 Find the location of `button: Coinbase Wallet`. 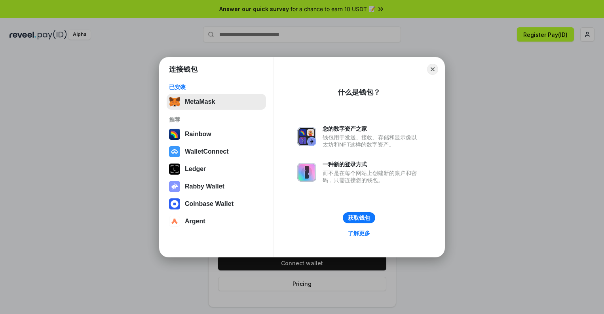

button: Coinbase Wallet is located at coordinates (216, 204).